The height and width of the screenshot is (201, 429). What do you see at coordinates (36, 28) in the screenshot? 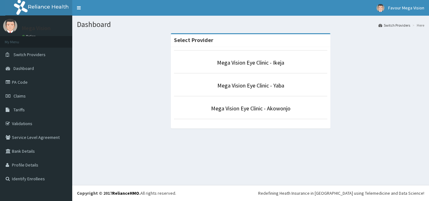
I see `p: Mega Vision` at bounding box center [36, 28].